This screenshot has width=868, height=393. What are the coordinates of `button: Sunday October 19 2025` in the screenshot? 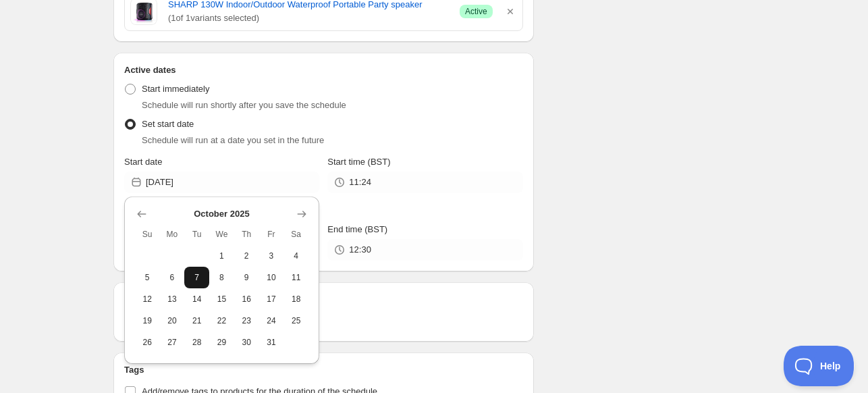 It's located at (147, 321).